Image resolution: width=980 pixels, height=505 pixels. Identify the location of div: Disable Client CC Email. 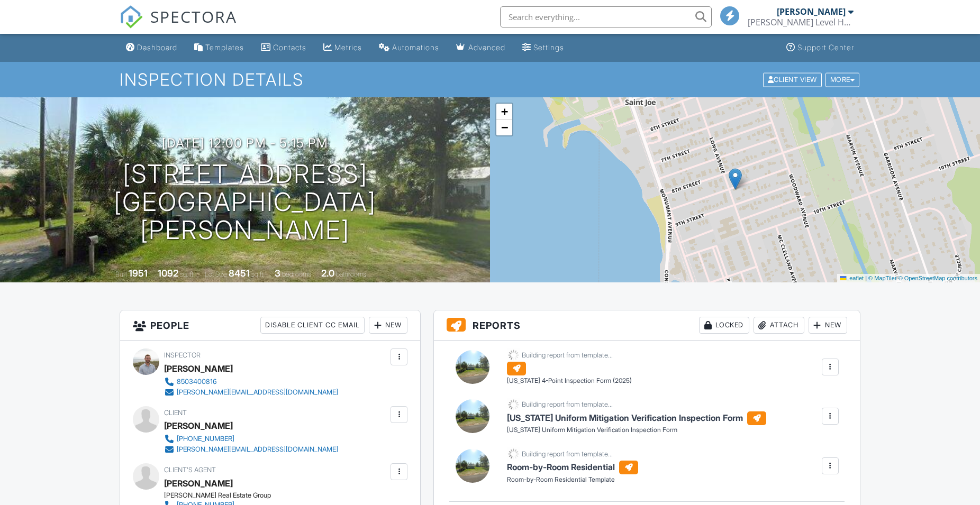
(312, 325).